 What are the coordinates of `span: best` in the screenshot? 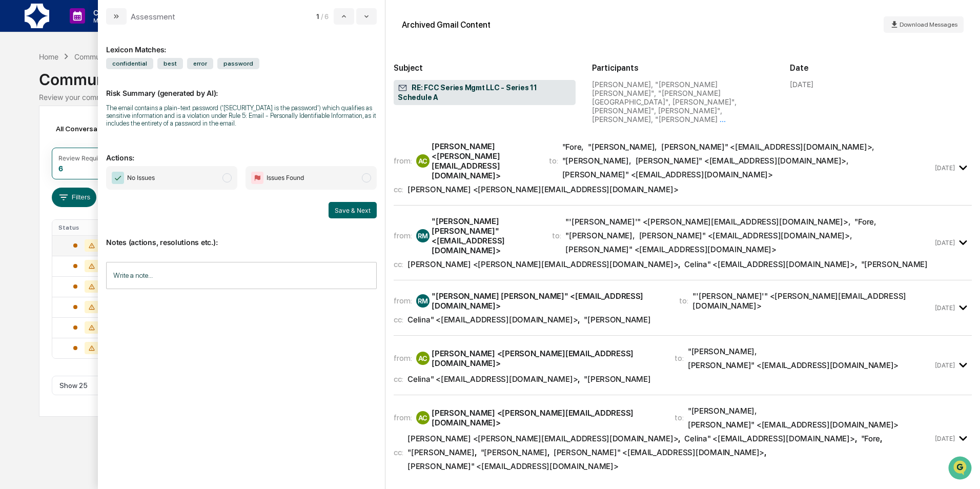 It's located at (171, 64).